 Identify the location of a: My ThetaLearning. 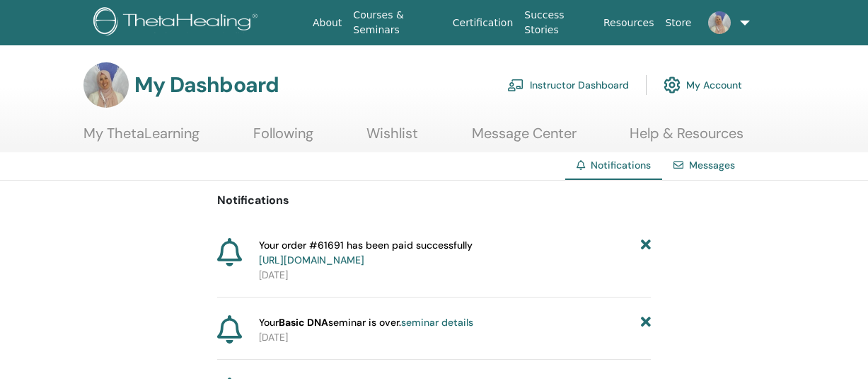
(141, 138).